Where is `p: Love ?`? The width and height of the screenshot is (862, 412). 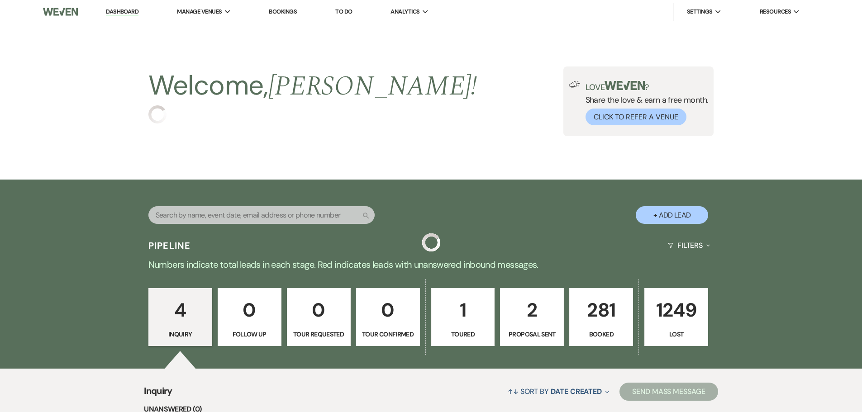 p: Love ? is located at coordinates (647, 86).